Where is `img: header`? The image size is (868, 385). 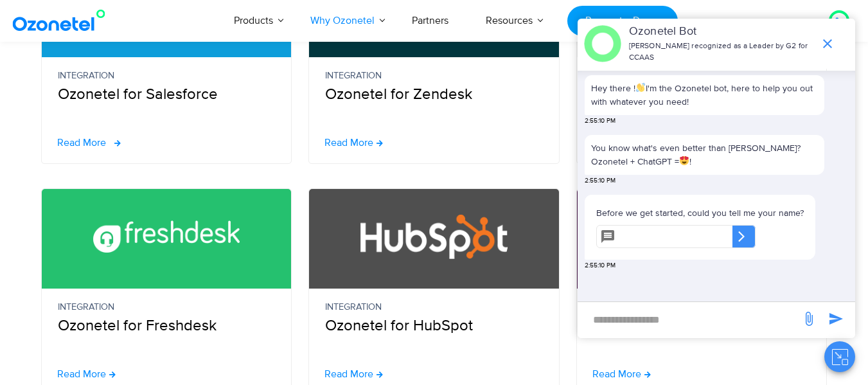 img: header is located at coordinates (603, 44).